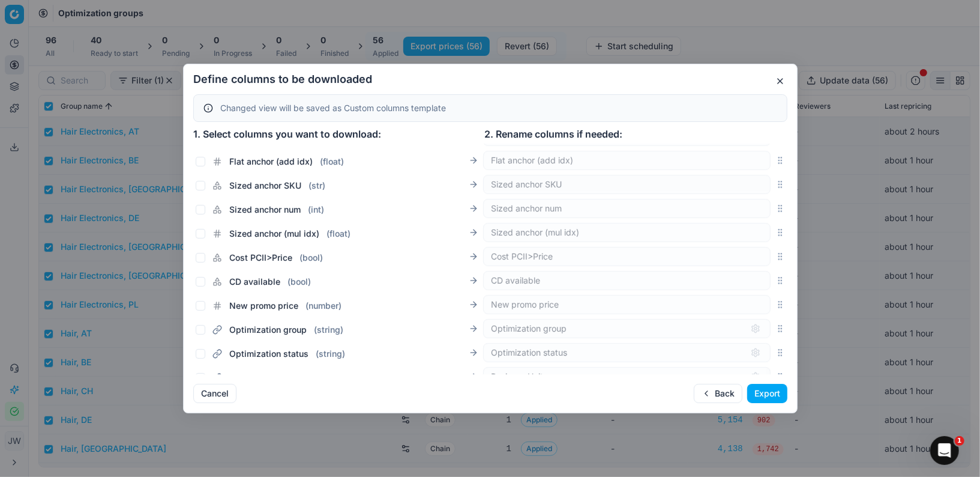 This screenshot has width=980, height=477. What do you see at coordinates (323, 305) in the screenshot?
I see `span: ( number )` at bounding box center [323, 305].